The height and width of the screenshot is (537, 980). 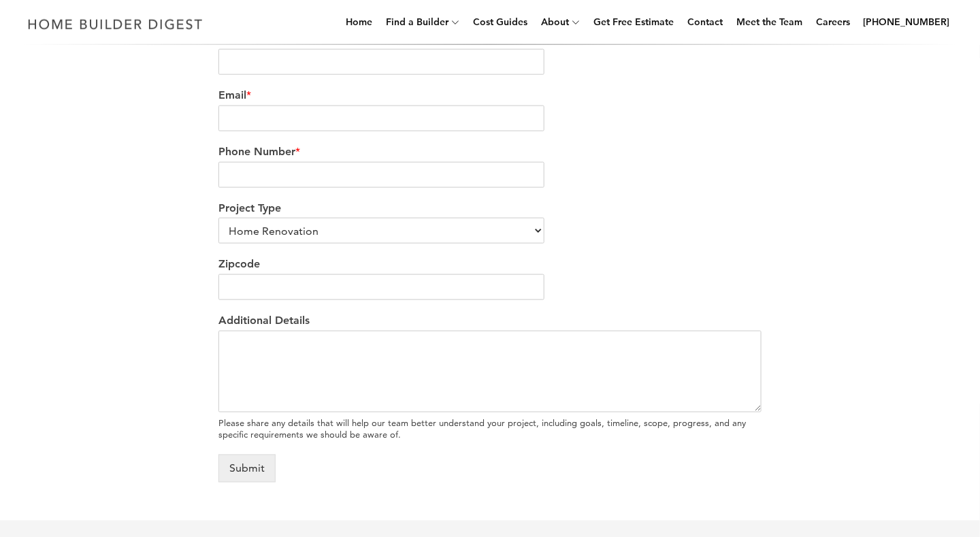 I want to click on img: Home Builder Digest, so click(x=115, y=24).